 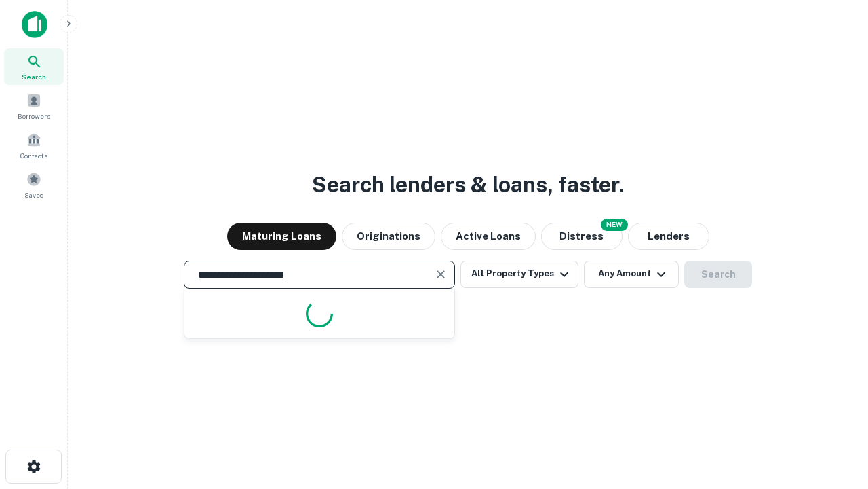 What do you see at coordinates (582, 236) in the screenshot?
I see `button: Search distressed loans with lien and other non-mortgage details.` at bounding box center [582, 236].